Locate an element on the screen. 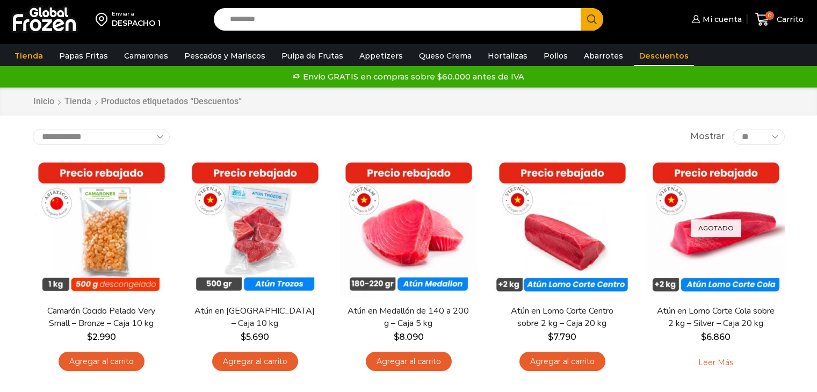 This screenshot has width=817, height=392. div: DESPACHO 1 is located at coordinates (136, 23).